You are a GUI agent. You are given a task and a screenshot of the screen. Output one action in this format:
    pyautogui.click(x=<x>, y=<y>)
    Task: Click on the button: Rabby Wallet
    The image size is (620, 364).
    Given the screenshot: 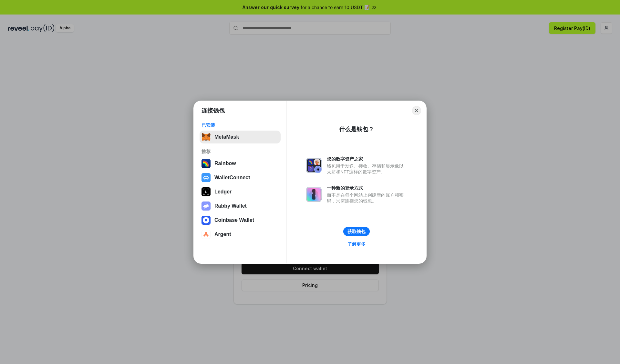 What is the action you would take?
    pyautogui.click(x=240, y=206)
    